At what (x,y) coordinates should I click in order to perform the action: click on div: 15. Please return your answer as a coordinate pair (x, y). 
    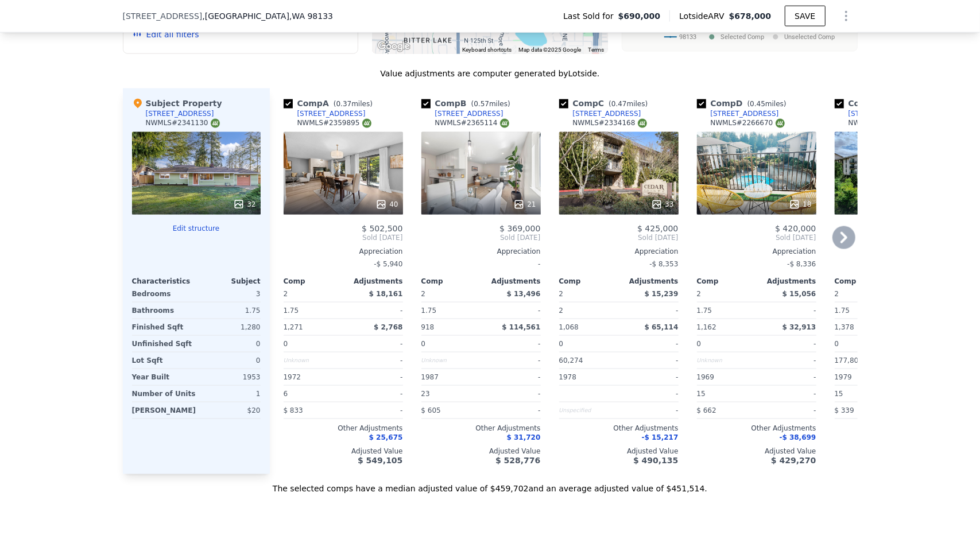
    Looking at the image, I should click on (863, 394).